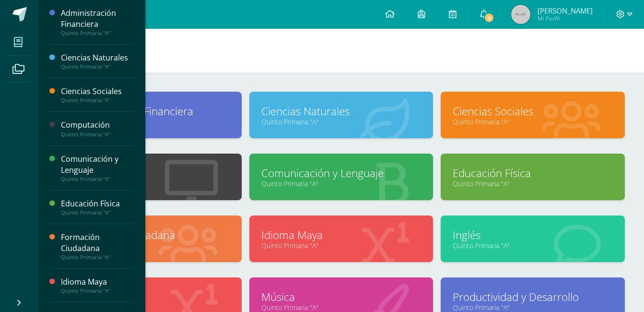 The image size is (644, 312). Describe the element at coordinates (150, 173) in the screenshot. I see `a: Computación` at that location.